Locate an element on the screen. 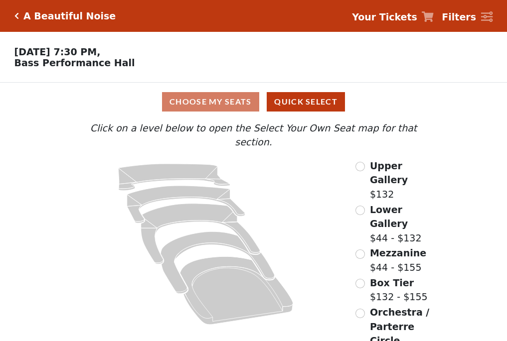  p: Click on a level below to open the Select Your Own Seat map for that section. is located at coordinates (253, 135).